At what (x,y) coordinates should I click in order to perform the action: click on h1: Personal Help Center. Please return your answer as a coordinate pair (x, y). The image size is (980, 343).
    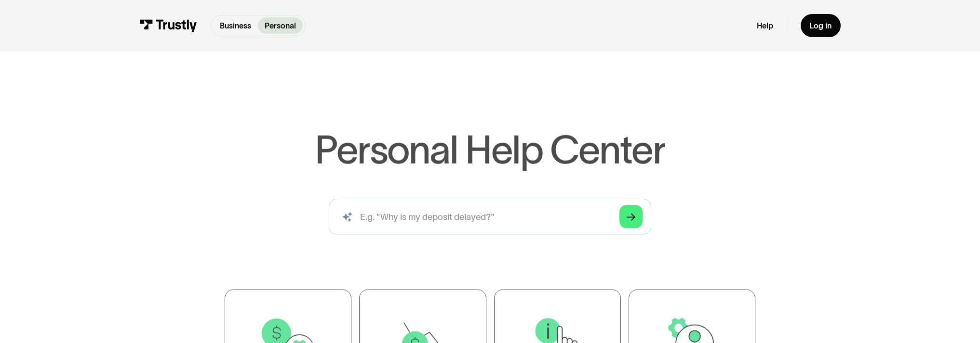
    Looking at the image, I should click on (490, 149).